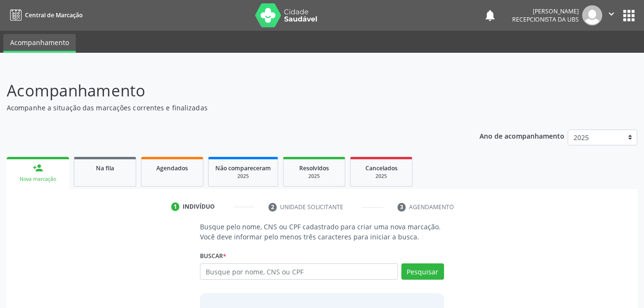 Image resolution: width=644 pixels, height=308 pixels. Describe the element at coordinates (213, 256) in the screenshot. I see `label: Buscar` at that location.